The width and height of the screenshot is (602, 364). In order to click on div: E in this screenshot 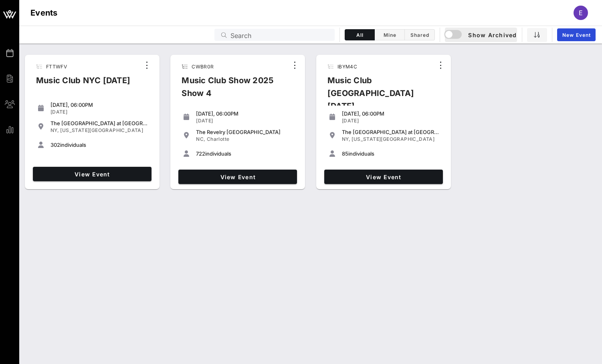, I will do `click(581, 13)`.